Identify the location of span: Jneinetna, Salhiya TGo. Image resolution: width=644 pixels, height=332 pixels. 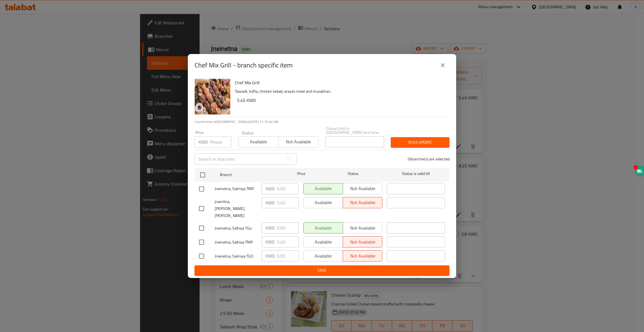
(235, 228).